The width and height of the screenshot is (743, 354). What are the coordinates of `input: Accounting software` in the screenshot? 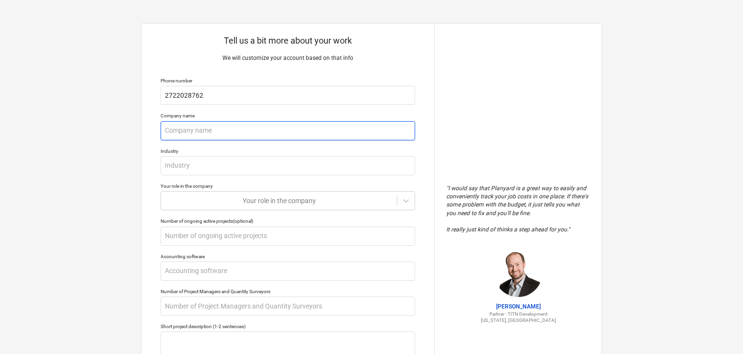 It's located at (288, 271).